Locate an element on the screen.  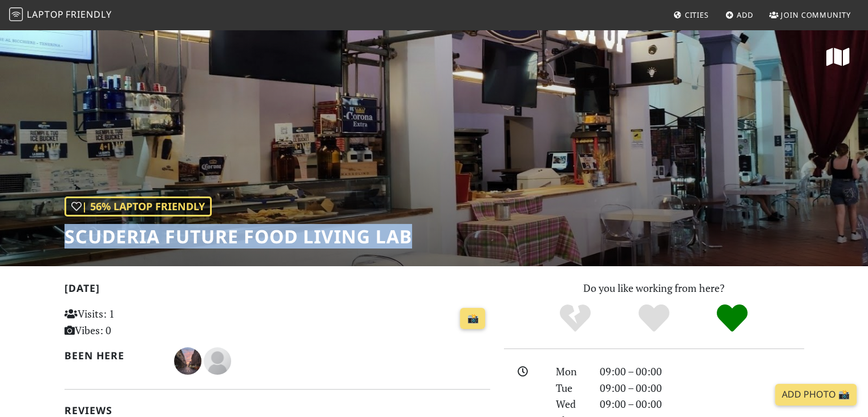
h1: Scuderia Future Food Living Lab is located at coordinates (238, 237).